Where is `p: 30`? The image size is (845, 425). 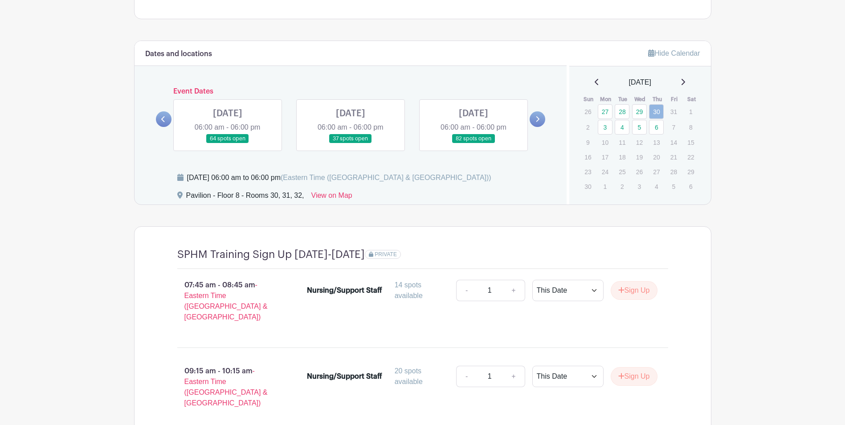 p: 30 is located at coordinates (588, 186).